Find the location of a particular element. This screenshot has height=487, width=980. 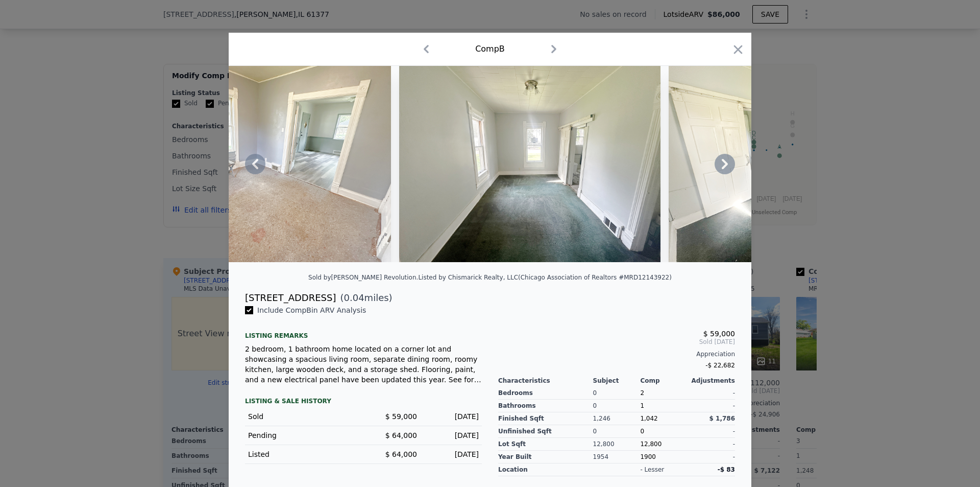

span: -$ 22,682 is located at coordinates (720, 365).